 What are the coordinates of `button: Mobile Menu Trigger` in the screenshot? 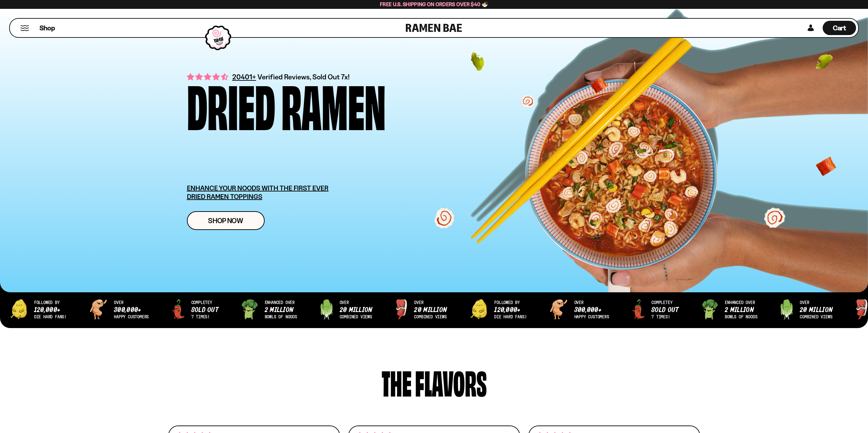 It's located at (24, 28).